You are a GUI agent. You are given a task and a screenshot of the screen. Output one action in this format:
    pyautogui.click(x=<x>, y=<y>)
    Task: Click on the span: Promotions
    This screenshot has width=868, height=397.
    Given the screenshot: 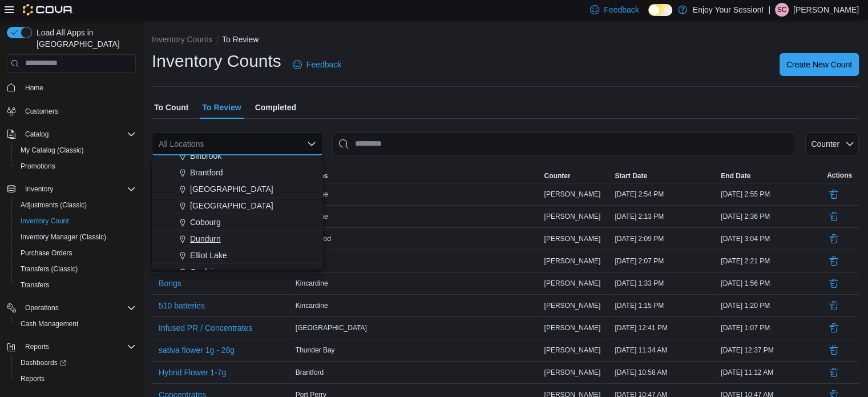 What is the action you would take?
    pyautogui.click(x=76, y=166)
    